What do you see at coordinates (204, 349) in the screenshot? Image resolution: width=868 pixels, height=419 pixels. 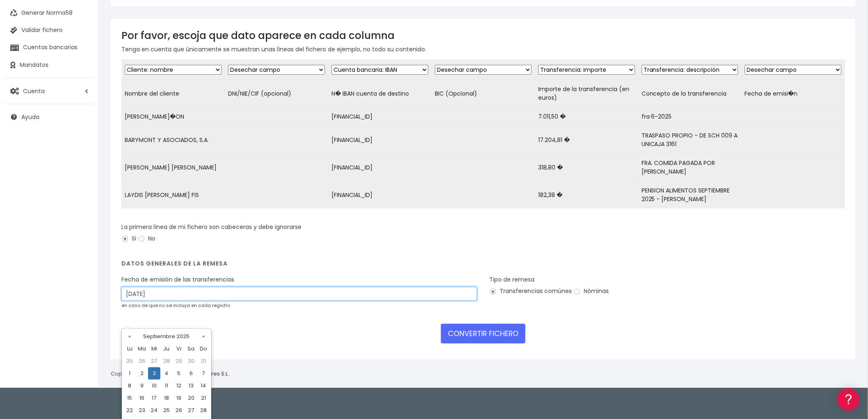 I see `th: Do` at bounding box center [204, 349].